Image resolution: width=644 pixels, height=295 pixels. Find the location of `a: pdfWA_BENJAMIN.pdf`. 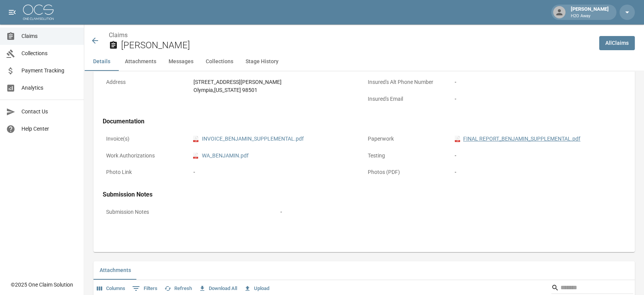

a: pdfWA_BENJAMIN.pdf is located at coordinates (220, 155).